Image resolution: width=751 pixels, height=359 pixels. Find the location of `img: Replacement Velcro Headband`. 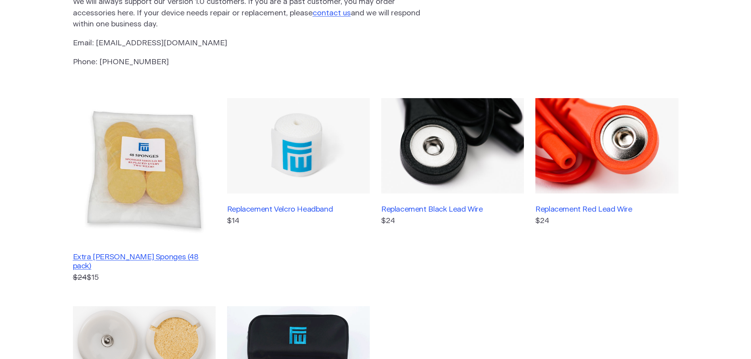

img: Replacement Velcro Headband is located at coordinates (298, 146).